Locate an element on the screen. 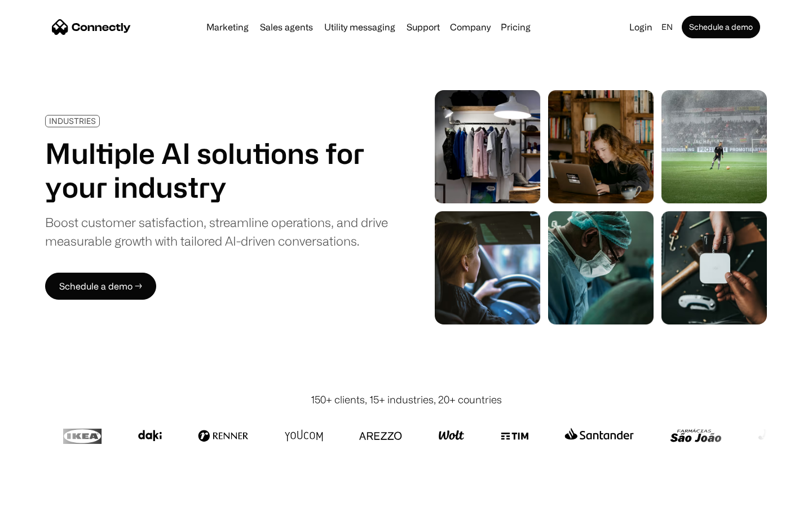 The height and width of the screenshot is (507, 812). div: en is located at coordinates (667, 27).